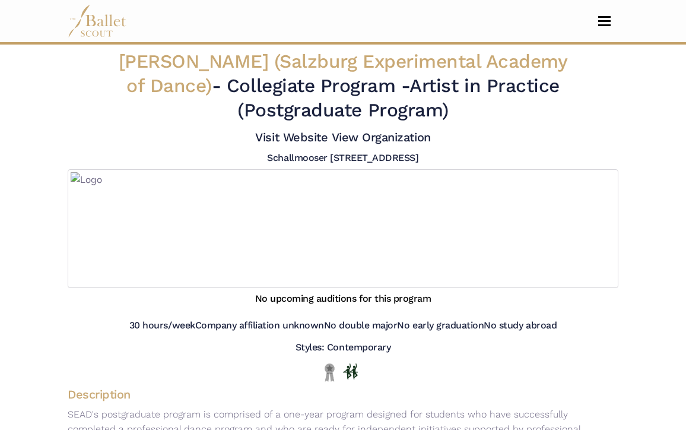 This screenshot has width=686, height=430. Describe the element at coordinates (318, 85) in the screenshot. I see `span: Collegiate Program -` at that location.